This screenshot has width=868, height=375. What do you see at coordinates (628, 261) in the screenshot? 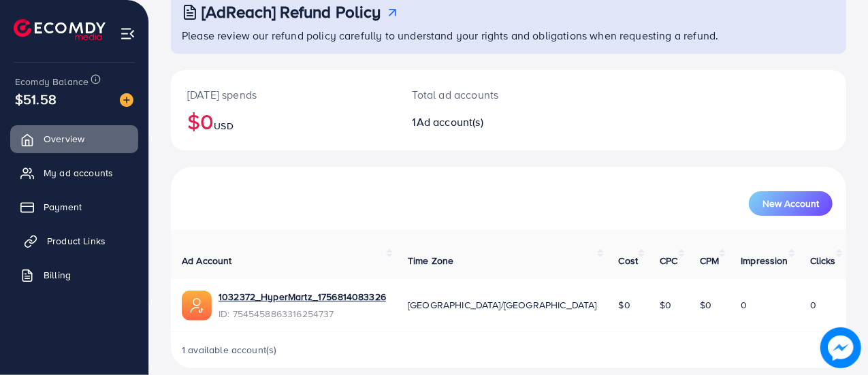
I see `span: Cost` at bounding box center [628, 261].